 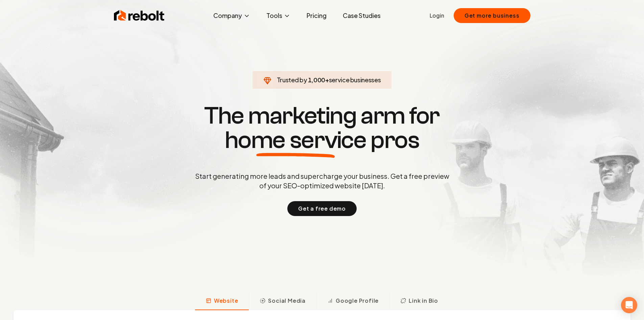 What do you see at coordinates (629, 305) in the screenshot?
I see `div: Open Intercom Messenger` at bounding box center [629, 305].